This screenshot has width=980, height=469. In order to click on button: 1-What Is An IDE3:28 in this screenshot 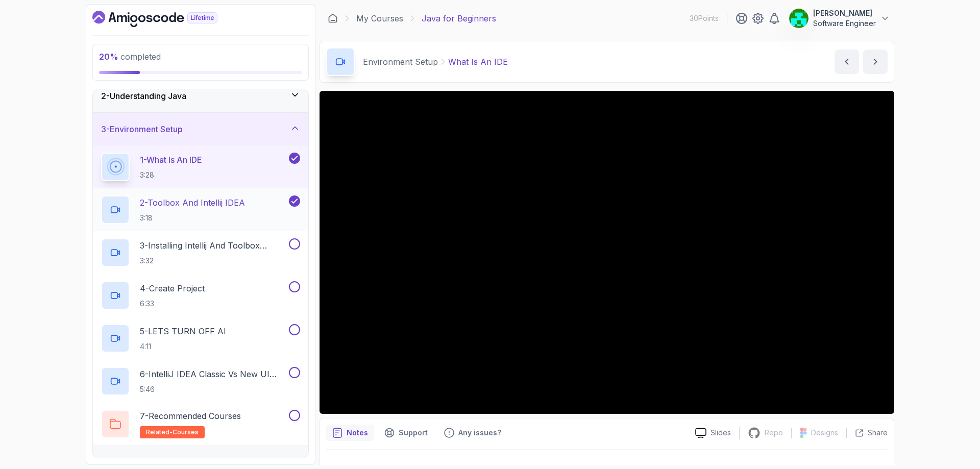, I will do `click(201, 167)`.